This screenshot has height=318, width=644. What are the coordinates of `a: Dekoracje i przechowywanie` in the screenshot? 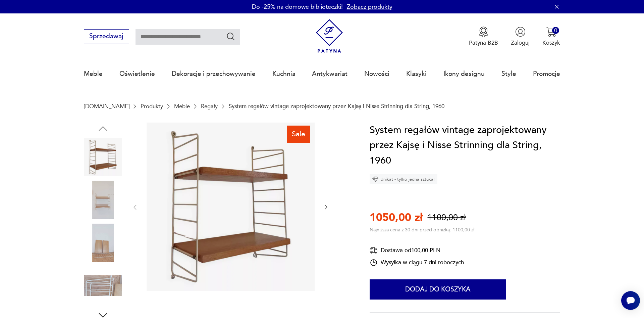 It's located at (214, 74).